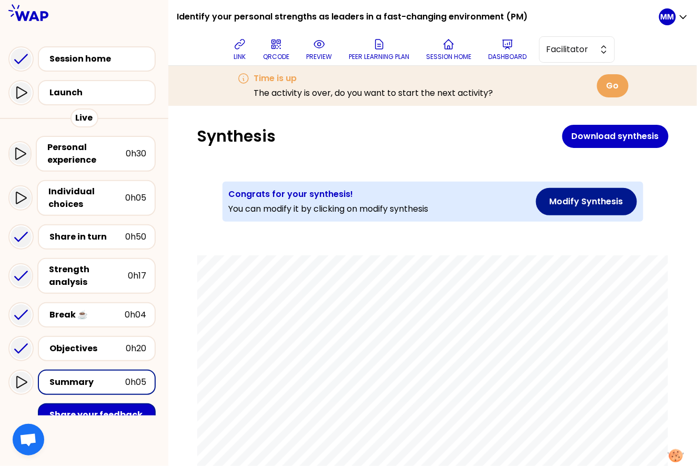  What do you see at coordinates (292, 449) in the screenshot?
I see `span: Introduction` at bounding box center [292, 449].